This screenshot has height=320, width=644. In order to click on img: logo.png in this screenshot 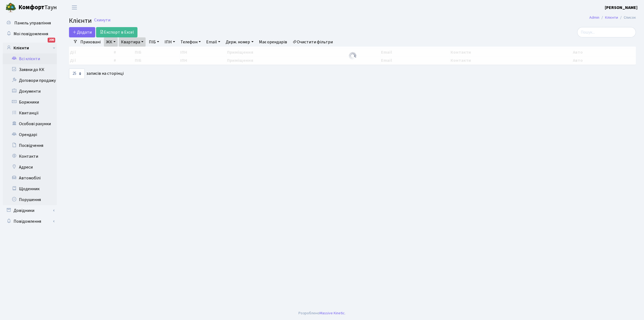, I will do `click(11, 8)`.